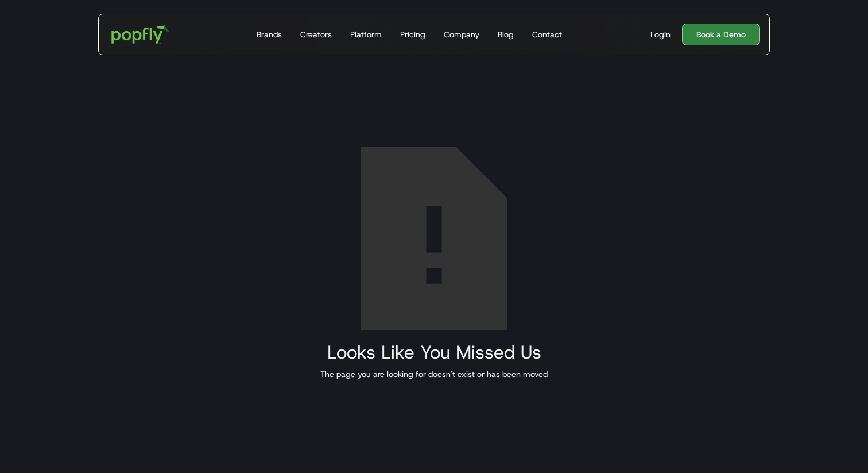  I want to click on a: home, so click(140, 35).